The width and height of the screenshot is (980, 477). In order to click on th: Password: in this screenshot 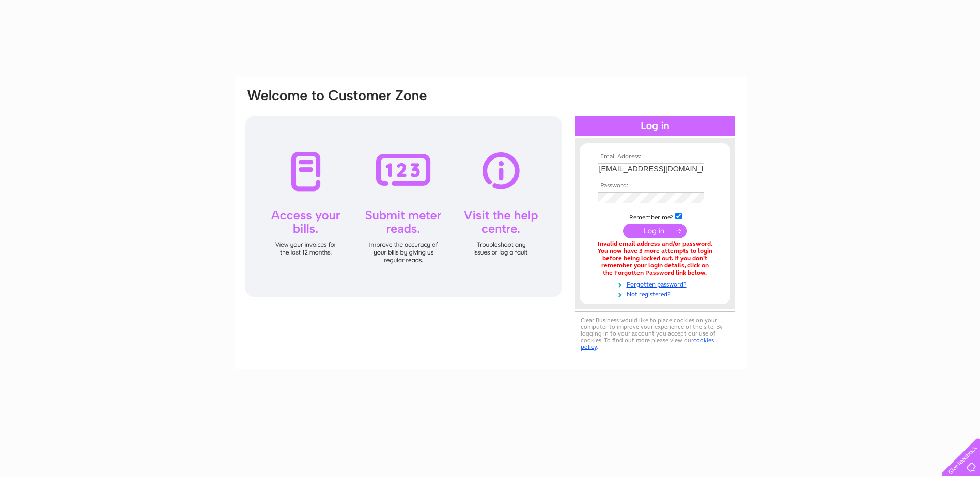, I will do `click(656, 186)`.